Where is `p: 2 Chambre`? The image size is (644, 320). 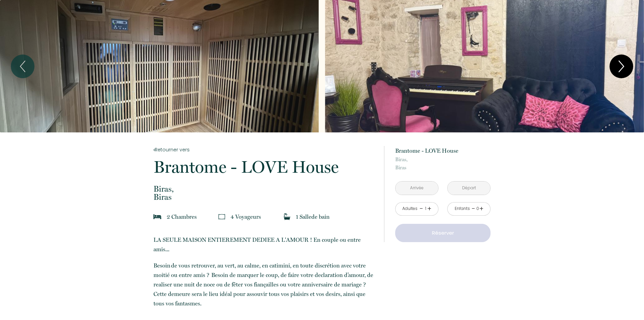
p: 2 Chambre is located at coordinates (181, 217).